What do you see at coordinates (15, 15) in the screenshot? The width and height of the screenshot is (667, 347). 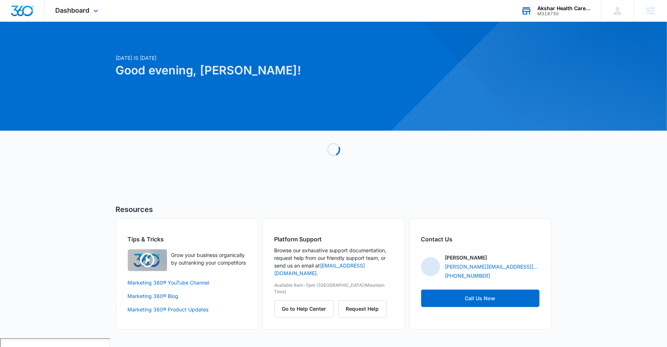 I see `img: logo_orange.svg` at bounding box center [15, 15].